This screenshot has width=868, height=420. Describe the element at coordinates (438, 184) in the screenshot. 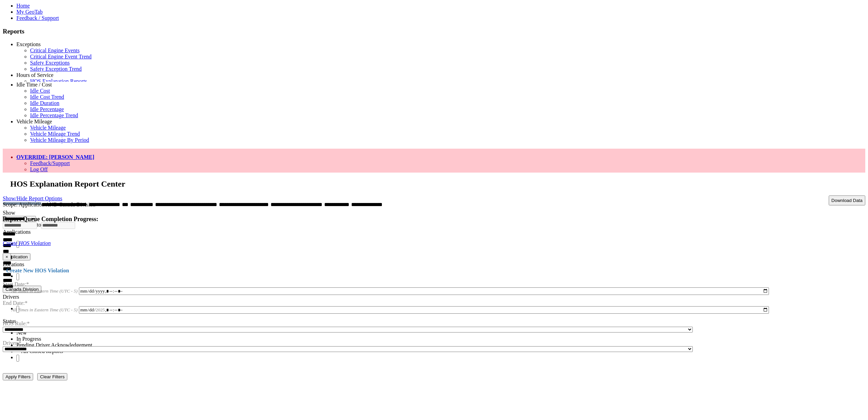

I see `h2: HOS Explanation Report Center` at that location.